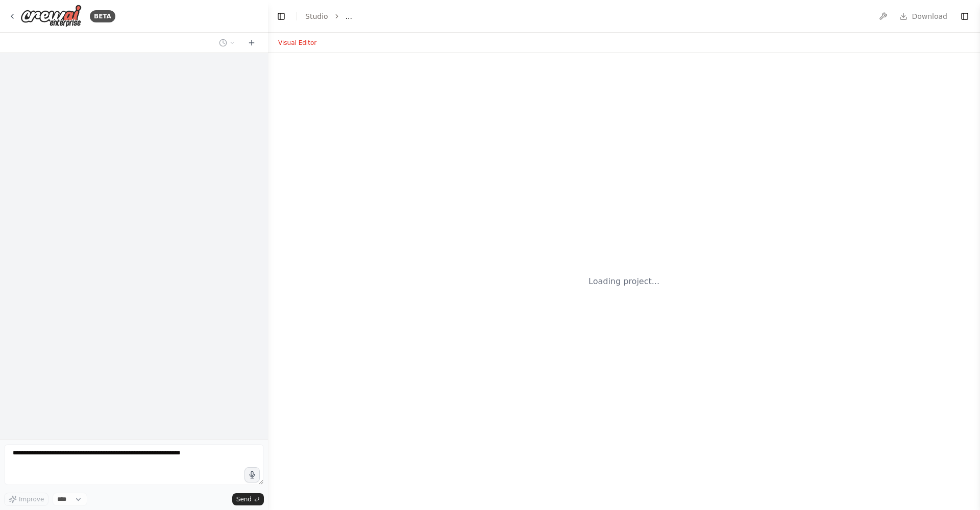 The image size is (980, 510). Describe the element at coordinates (252, 475) in the screenshot. I see `button: Click to speak your automation idea` at that location.